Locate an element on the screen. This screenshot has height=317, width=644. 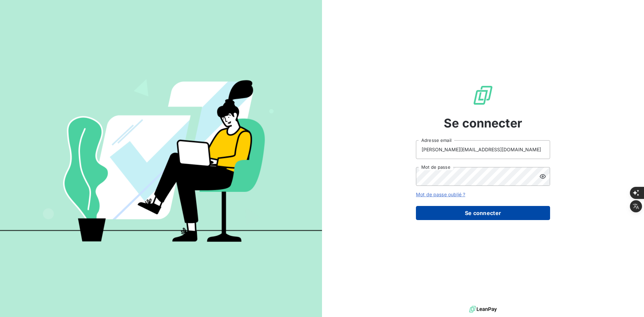
a: Mot de passe oublié ? is located at coordinates (441, 194).